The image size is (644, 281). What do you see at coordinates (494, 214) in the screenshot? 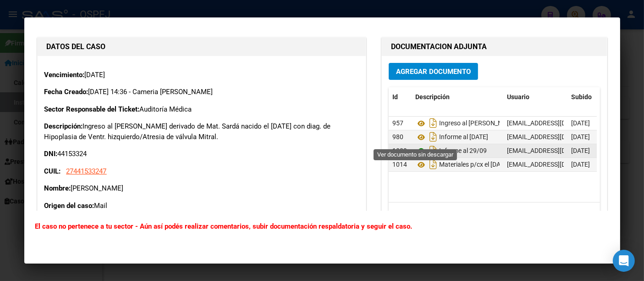
I see `div: 4 total` at bounding box center [494, 214].